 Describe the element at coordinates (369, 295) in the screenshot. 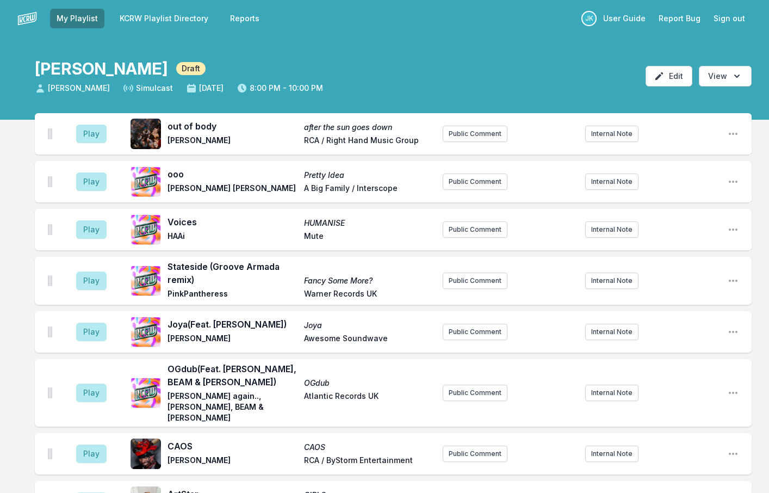

I see `span: Warner Records UK` at that location.